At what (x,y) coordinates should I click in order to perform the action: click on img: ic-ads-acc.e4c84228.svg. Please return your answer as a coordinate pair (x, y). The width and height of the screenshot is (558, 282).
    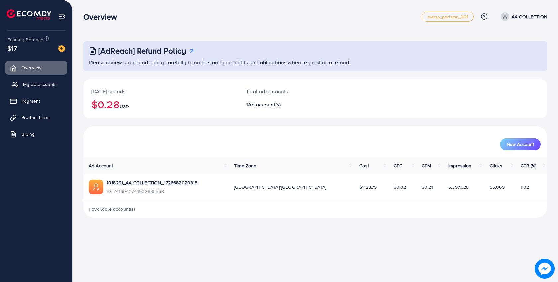
    Looking at the image, I should click on (96, 187).